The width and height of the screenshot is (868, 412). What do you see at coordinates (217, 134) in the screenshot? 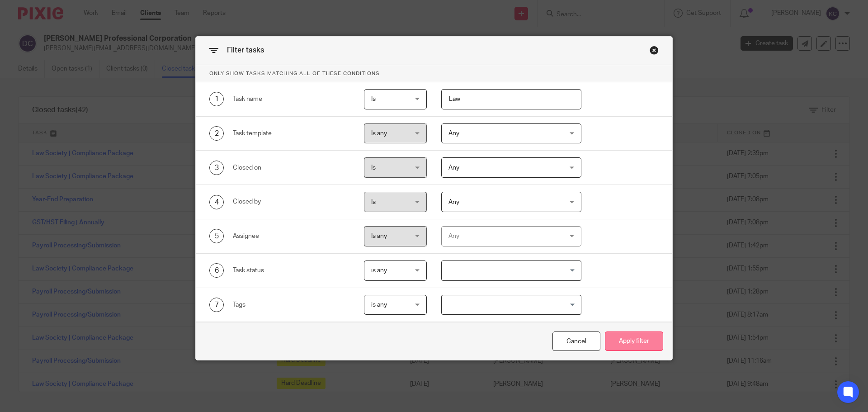
I see `div: 2` at bounding box center [217, 134].